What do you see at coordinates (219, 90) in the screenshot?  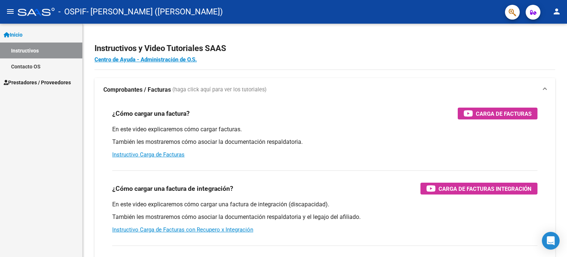 I see `span: (haga click aquí para ver los tutoriales)` at bounding box center [219, 90].